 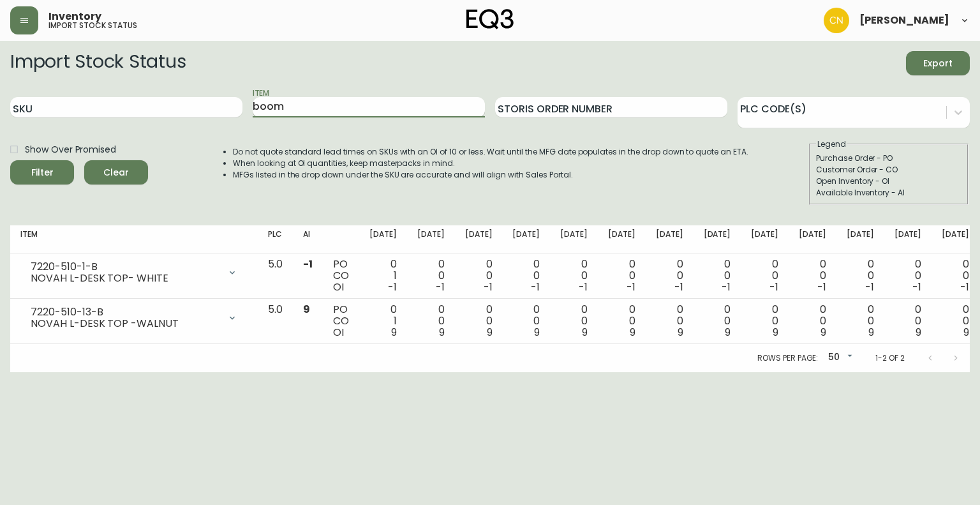 What do you see at coordinates (125, 312) in the screenshot?
I see `div: 7220-510-13-B` at bounding box center [125, 312].